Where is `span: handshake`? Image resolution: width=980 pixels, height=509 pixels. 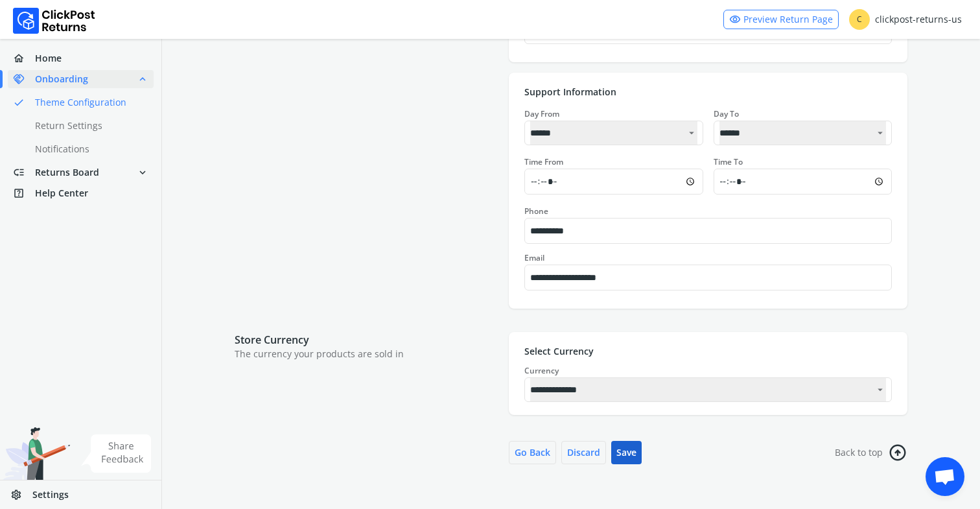
span: handshake is located at coordinates (24, 79).